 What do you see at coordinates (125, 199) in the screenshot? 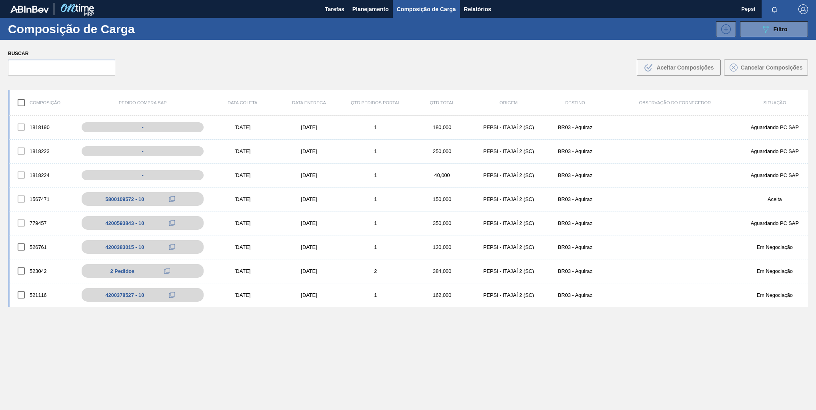
I see `div: 5800109572 - 10` at bounding box center [125, 199].